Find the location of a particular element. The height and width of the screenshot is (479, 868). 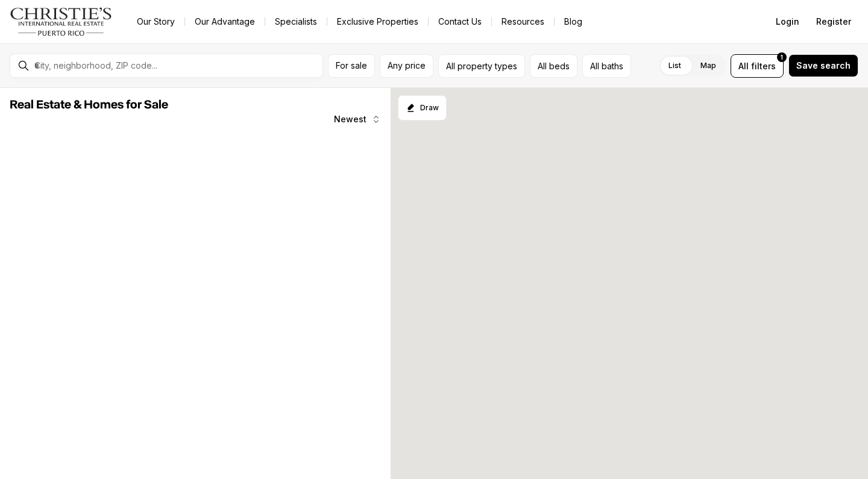

span: For sale is located at coordinates (352, 65).